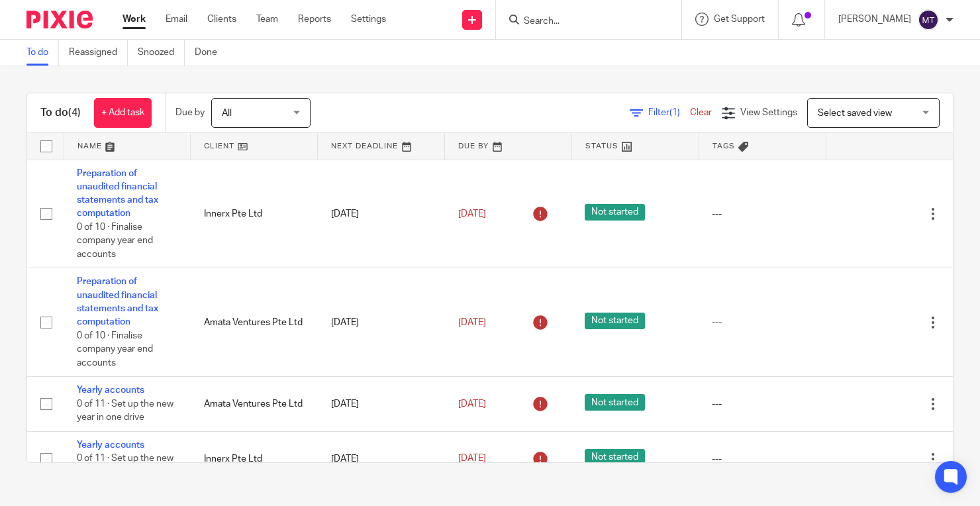  What do you see at coordinates (43, 52) in the screenshot?
I see `a: To do` at bounding box center [43, 52].